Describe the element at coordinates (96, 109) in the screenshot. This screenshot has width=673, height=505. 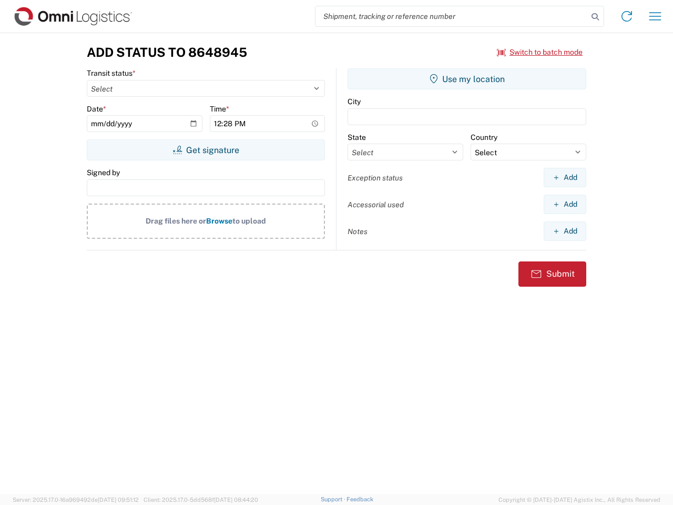
I see `label: Date` at that location.